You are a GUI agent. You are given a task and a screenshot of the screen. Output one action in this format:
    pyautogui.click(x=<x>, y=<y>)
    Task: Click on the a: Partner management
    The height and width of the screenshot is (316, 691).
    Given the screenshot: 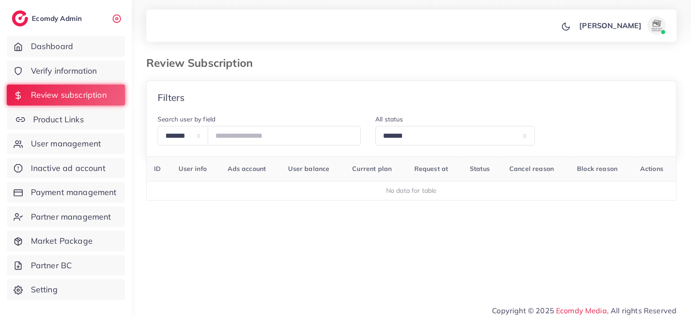 What is the action you would take?
    pyautogui.click(x=66, y=217)
    